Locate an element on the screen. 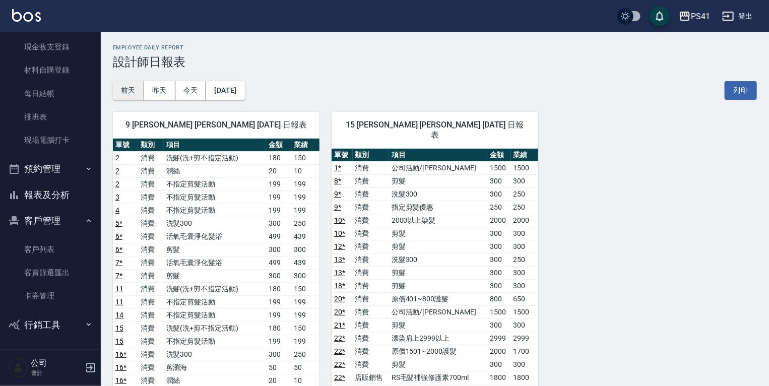  button: 登出 is located at coordinates (738, 16).